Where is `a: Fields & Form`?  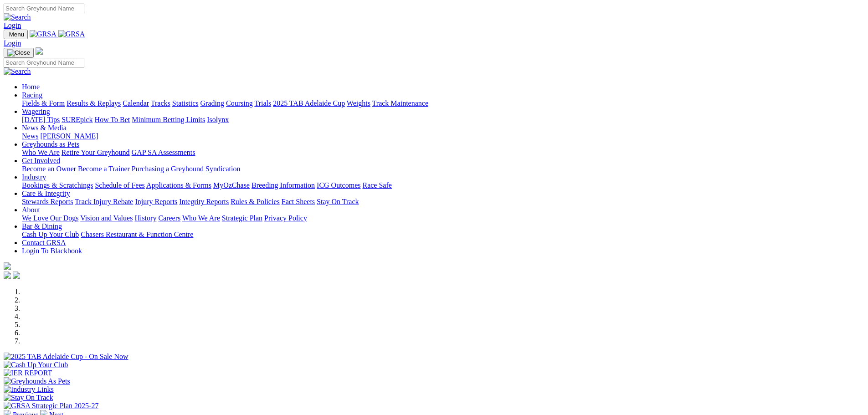
a: Fields & Form is located at coordinates (43, 103).